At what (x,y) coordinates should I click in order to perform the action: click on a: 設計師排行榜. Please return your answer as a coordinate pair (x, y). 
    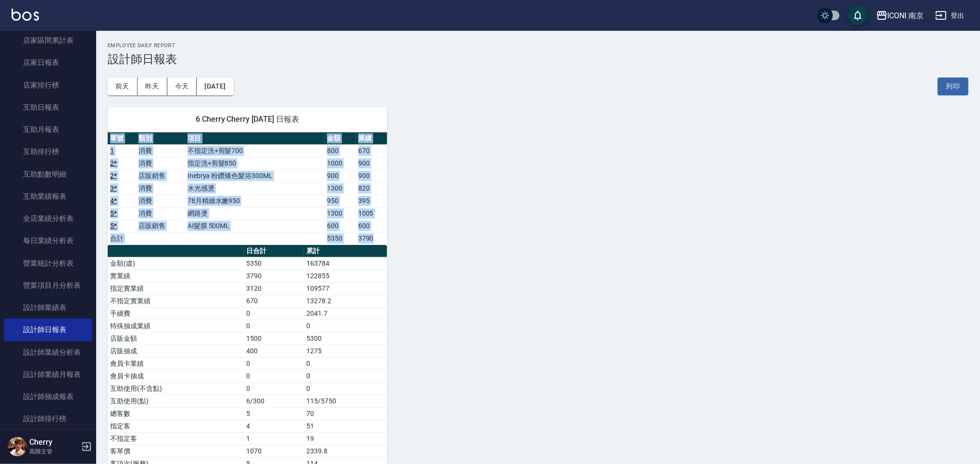
    Looking at the image, I should click on (48, 419).